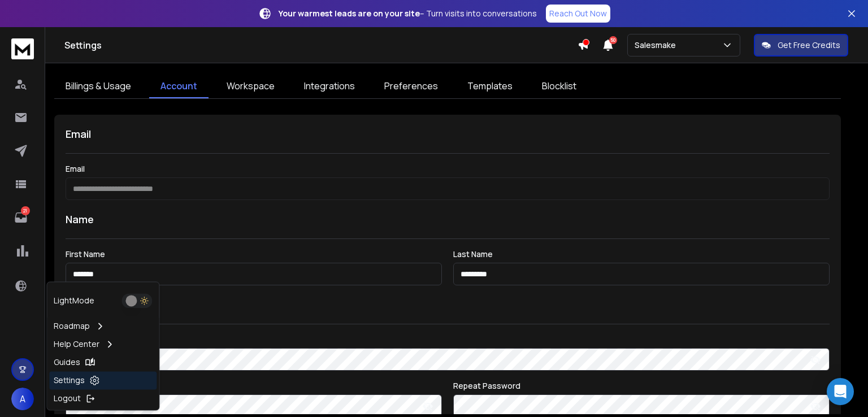 The width and height of the screenshot is (868, 417). What do you see at coordinates (447, 134) in the screenshot?
I see `h1: Email` at bounding box center [447, 134].